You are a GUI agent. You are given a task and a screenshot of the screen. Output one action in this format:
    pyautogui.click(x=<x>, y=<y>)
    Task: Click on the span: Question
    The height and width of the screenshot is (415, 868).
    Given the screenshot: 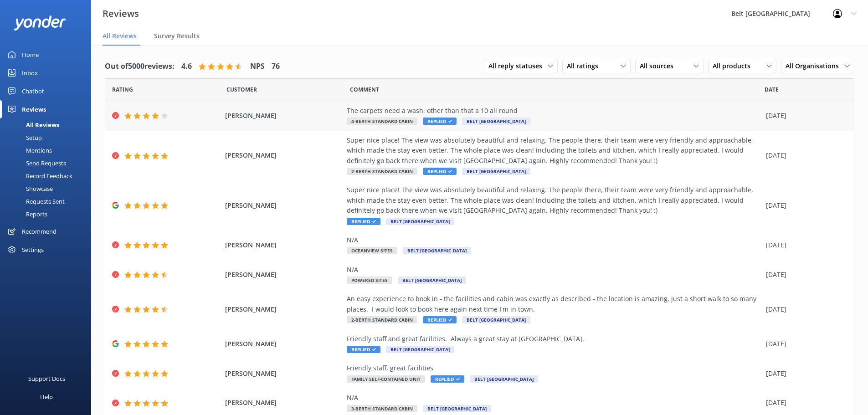 What is the action you would take?
    pyautogui.click(x=365, y=89)
    